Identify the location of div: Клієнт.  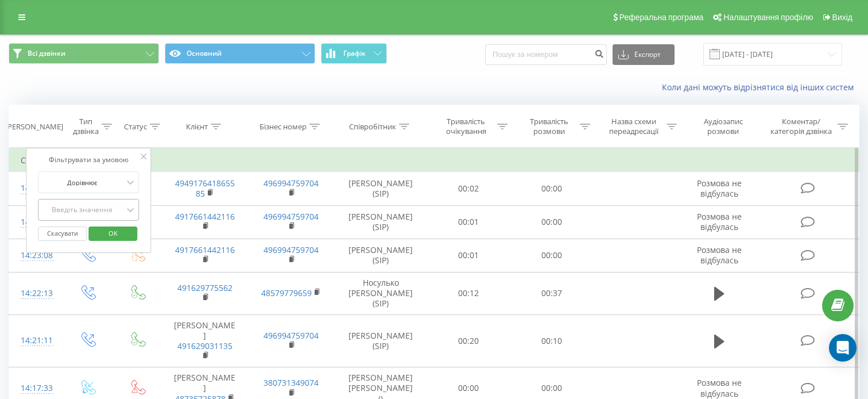
(197, 127).